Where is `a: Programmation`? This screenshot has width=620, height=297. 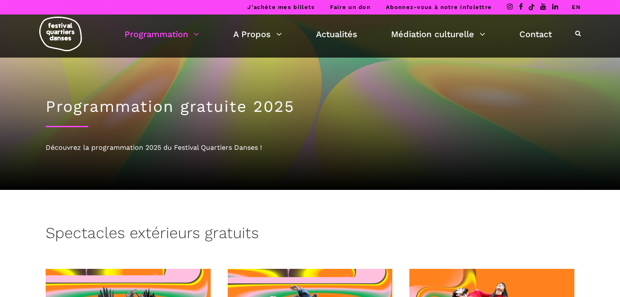 a: Programmation is located at coordinates (162, 34).